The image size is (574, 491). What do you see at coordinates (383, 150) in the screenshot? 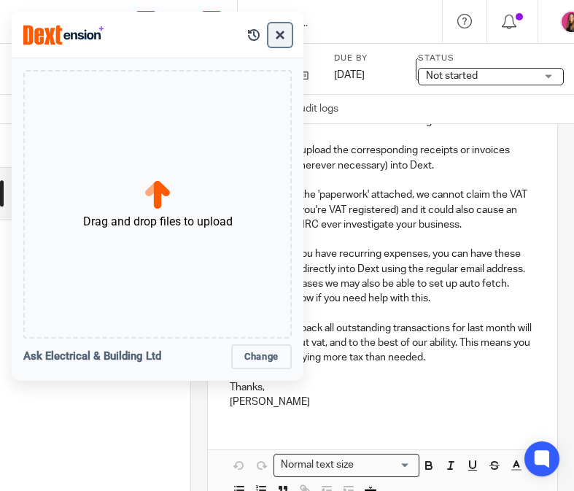
I see `p: Please can you upload the corresponding receipts or invoices (showing VAT wherever necessary) int...` at bounding box center [383, 150].